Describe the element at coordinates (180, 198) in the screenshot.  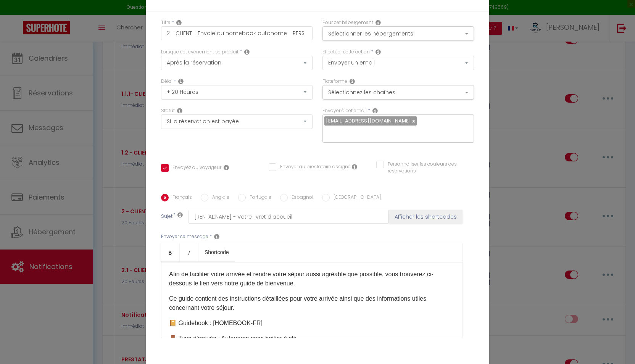
I see `label: Français` at that location.